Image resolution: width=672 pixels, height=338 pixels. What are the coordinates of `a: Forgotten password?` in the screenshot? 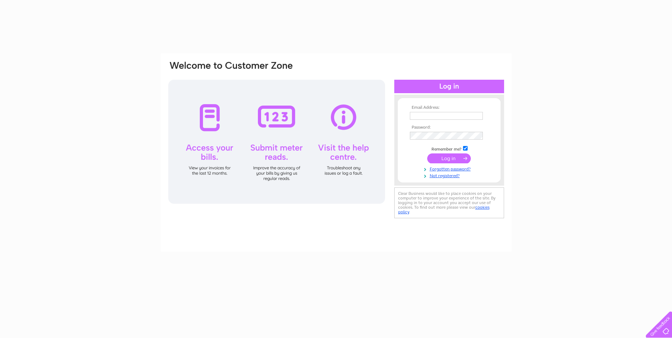 It's located at (450, 168).